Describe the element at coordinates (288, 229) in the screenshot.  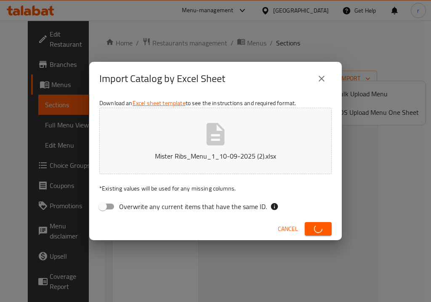
I see `button: Cancel` at that location.